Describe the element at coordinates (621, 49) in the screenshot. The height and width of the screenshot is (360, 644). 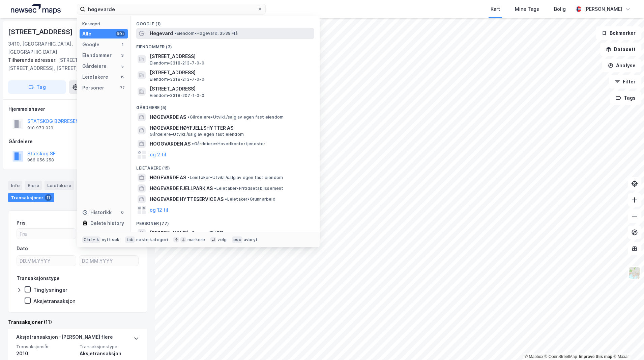
I see `button: Datasett` at that location.